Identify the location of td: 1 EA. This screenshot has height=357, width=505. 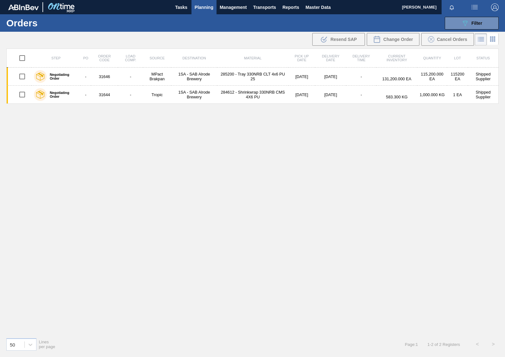
(458, 94).